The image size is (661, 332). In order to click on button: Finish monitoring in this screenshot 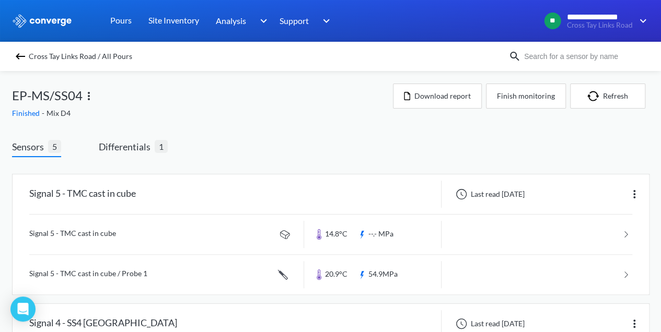, I will do `click(525, 96)`.